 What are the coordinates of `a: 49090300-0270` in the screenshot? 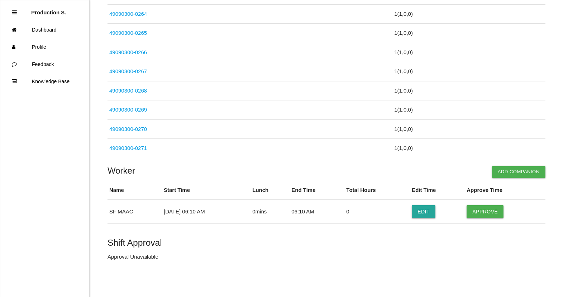 It's located at (128, 129).